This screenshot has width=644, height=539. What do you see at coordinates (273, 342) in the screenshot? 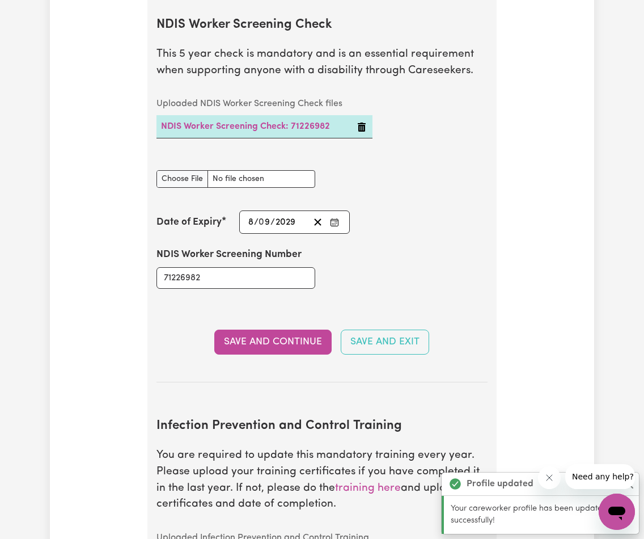
I see `button: Save and Continue` at bounding box center [273, 342].